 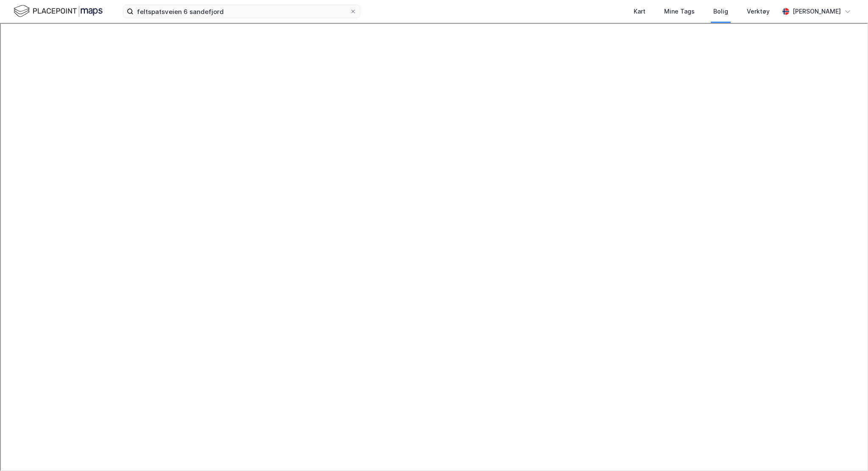 I want to click on div: Chat Widget, so click(x=847, y=451).